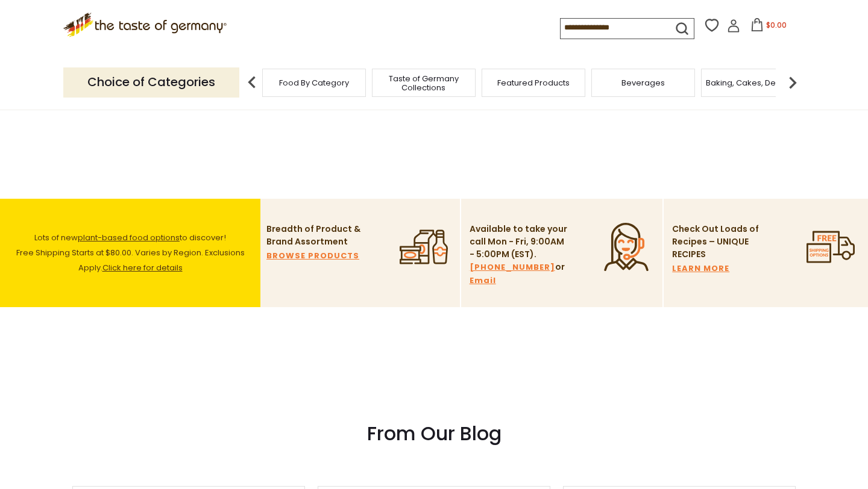 The width and height of the screenshot is (868, 489). I want to click on span: Featured Products, so click(534, 83).